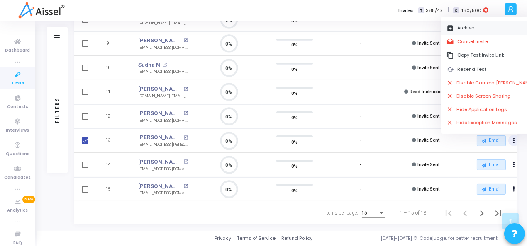 The width and height of the screenshot is (527, 246). Describe the element at coordinates (413, 213) in the screenshot. I see `div: 1 – 15 of 18` at that location.